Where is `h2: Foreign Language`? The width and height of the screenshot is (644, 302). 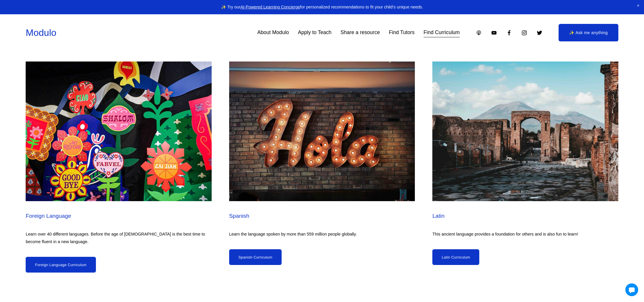 h2: Foreign Language is located at coordinates (118, 216).